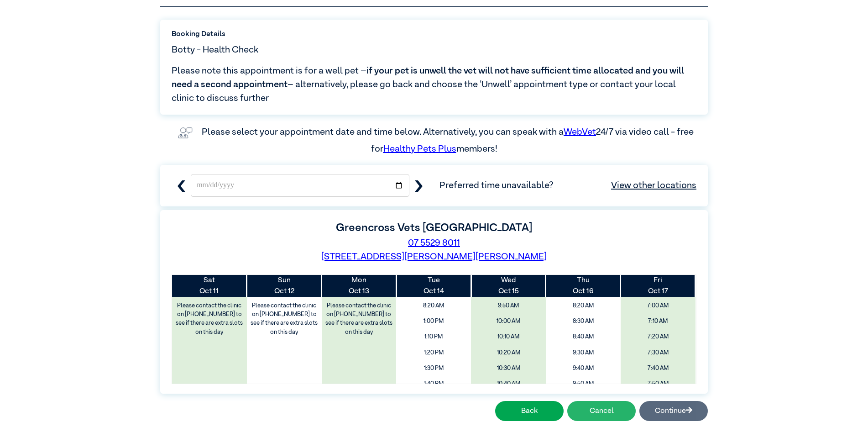  I want to click on span: 7:20 AM, so click(658, 336).